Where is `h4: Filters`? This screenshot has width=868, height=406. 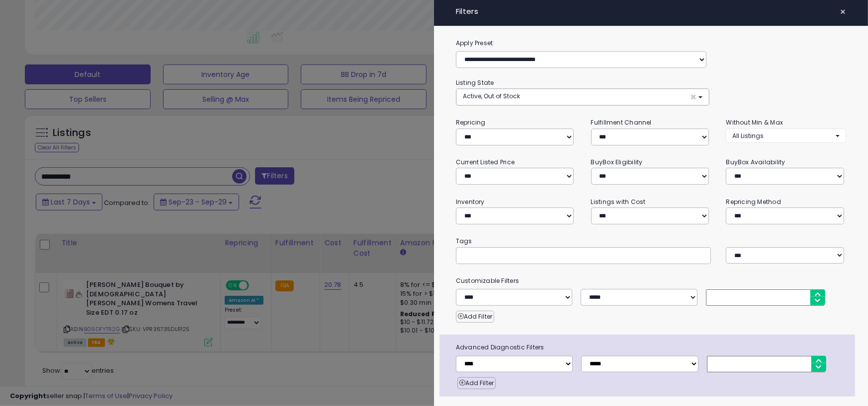 h4: Filters is located at coordinates (651, 12).